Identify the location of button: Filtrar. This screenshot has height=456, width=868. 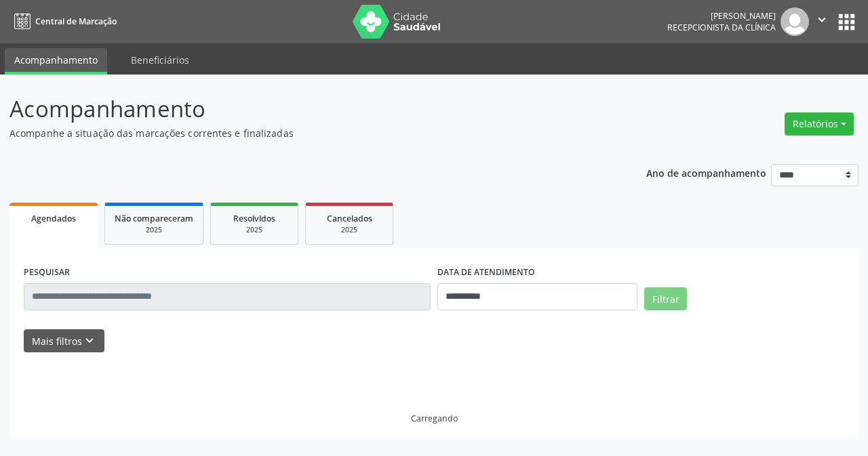
(665, 299).